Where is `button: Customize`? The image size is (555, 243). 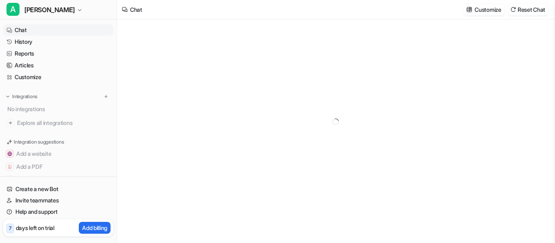
button: Customize is located at coordinates (484, 9).